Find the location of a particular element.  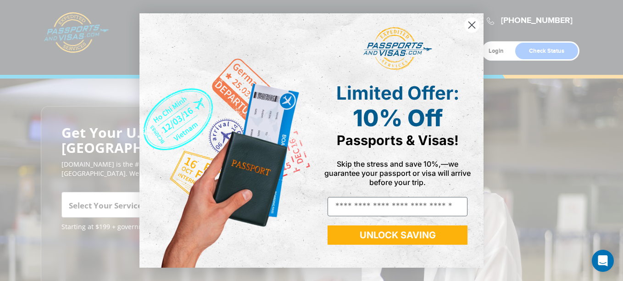

button: UNLOCK SAVING is located at coordinates (397, 235).